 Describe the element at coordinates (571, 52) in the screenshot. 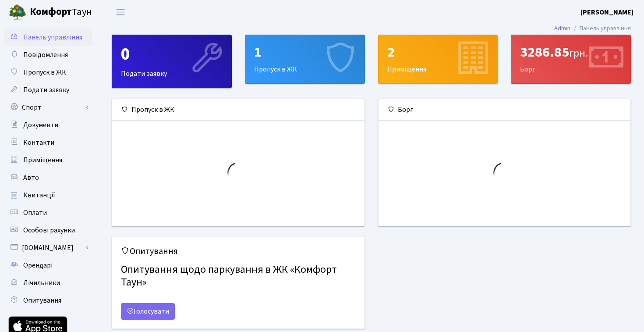

I see `div: 3286.85` at that location.